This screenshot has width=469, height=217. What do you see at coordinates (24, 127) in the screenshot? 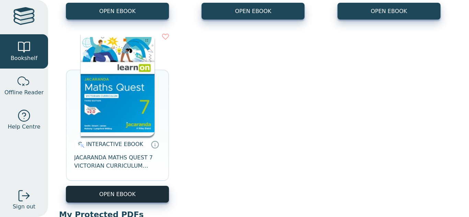
I see `span: Help Centre` at bounding box center [24, 127].